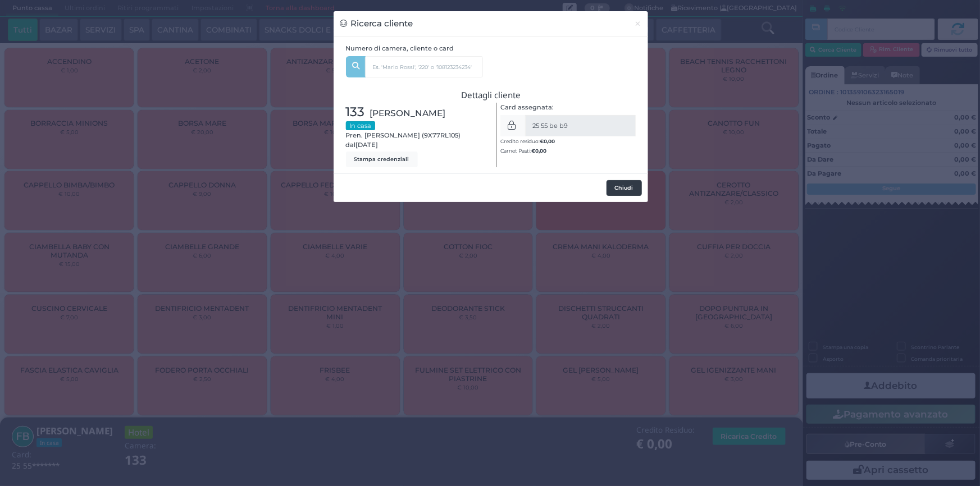 The width and height of the screenshot is (980, 486). I want to click on label: Numero di camera, cliente o card, so click(400, 48).